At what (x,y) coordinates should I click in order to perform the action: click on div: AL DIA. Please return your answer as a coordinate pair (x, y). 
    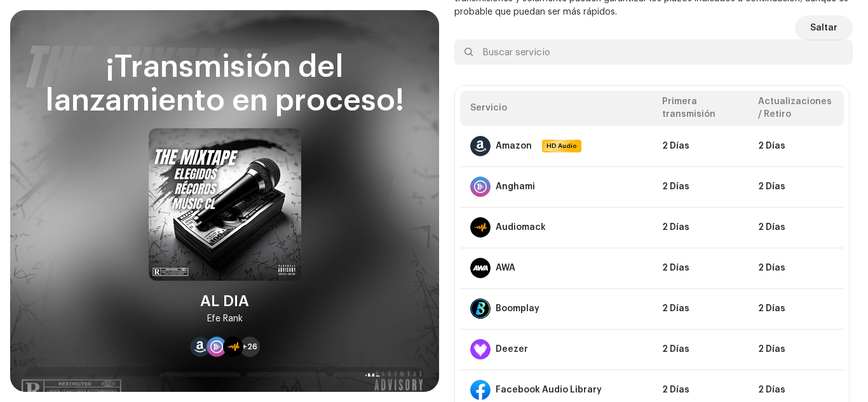
    Looking at the image, I should click on (225, 301).